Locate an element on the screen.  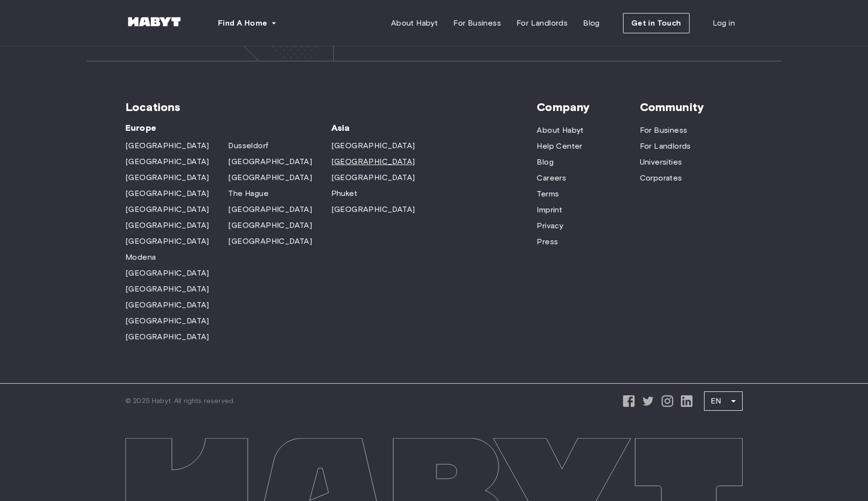
span: Log in is located at coordinates (724, 23).